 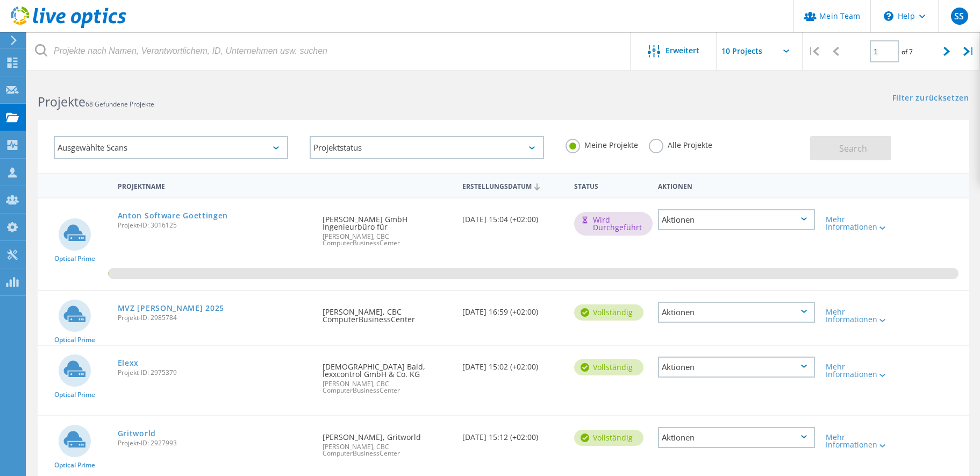 What do you see at coordinates (173, 216) in the screenshot?
I see `a: Anton Software Goettingen` at bounding box center [173, 216].